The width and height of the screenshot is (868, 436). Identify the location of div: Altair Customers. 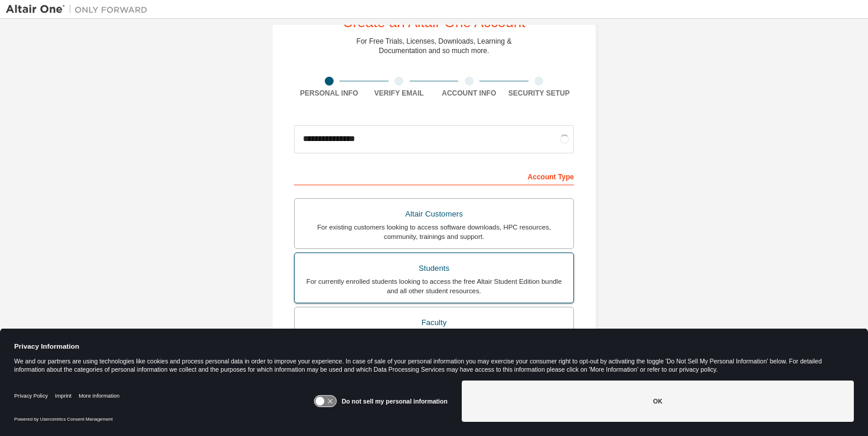
(434, 214).